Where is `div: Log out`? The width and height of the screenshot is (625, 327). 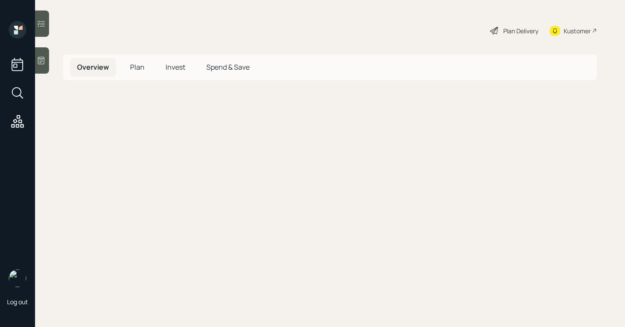 div: Log out is located at coordinates (18, 301).